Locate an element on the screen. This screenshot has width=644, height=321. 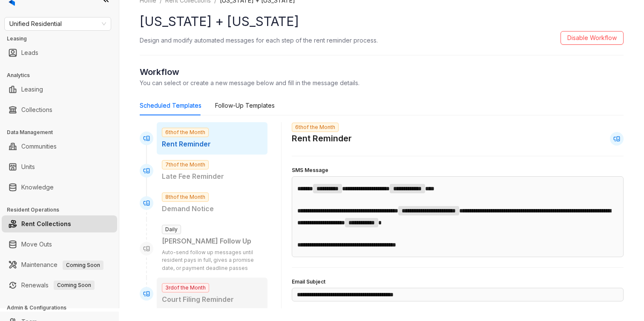
p: Auto-send follow up messages until resident pays in full, gives a promise date, or payment deadli... is located at coordinates (212, 261).